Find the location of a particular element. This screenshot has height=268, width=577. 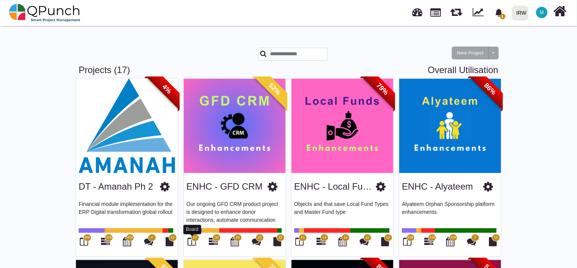

span: 14 is located at coordinates (325, 238).